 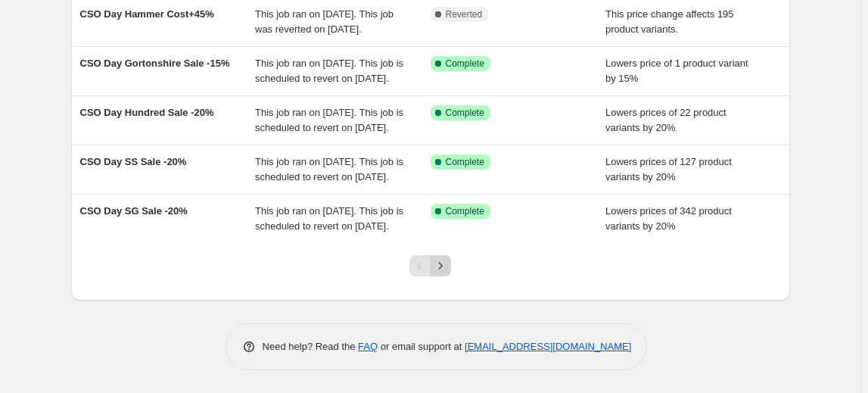 What do you see at coordinates (134, 211) in the screenshot?
I see `span: CSO Day SG Sale -20%` at bounding box center [134, 211].